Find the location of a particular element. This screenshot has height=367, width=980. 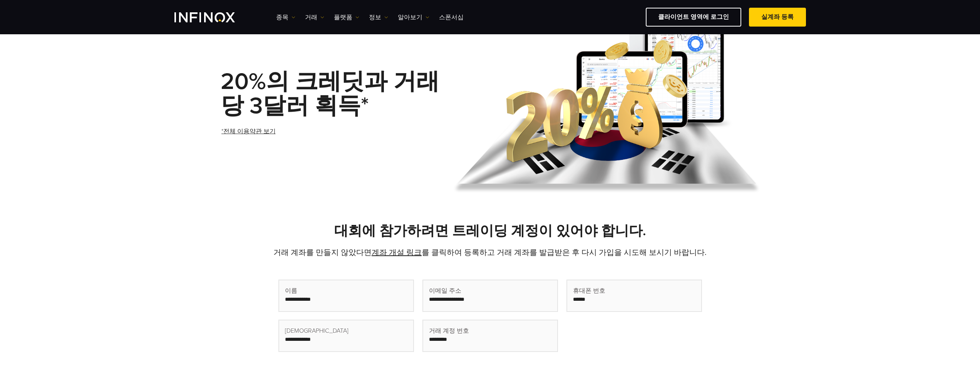

strong: 20%의 크레딧과 거래당 3달러 획득* is located at coordinates (330, 94).